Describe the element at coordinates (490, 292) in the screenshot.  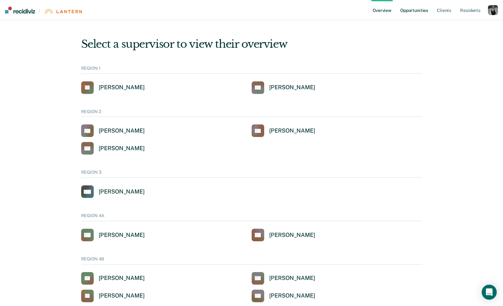
I see `div: Open Intercom Messenger` at that location.